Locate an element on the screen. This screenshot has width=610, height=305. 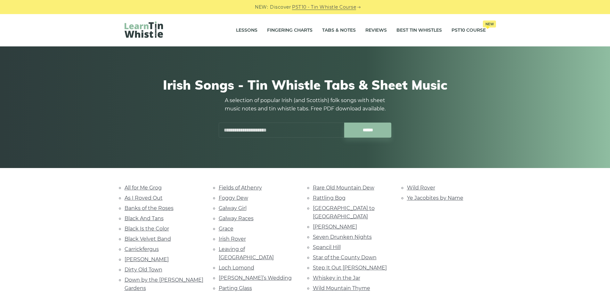
a: Carrickfergus is located at coordinates (142, 249).